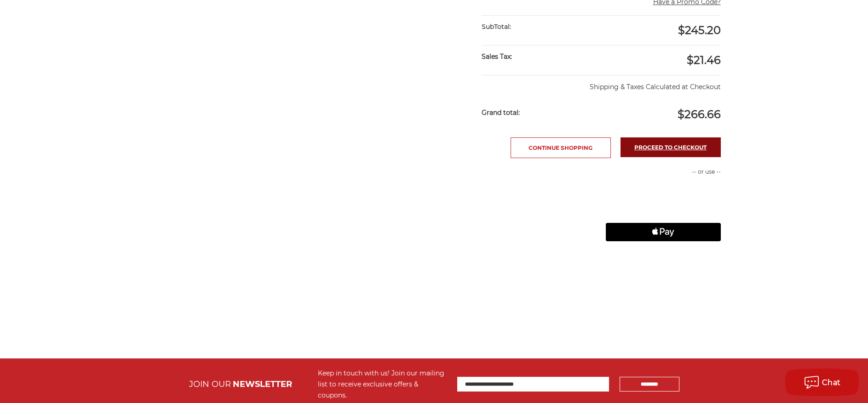 The height and width of the screenshot is (403, 868). What do you see at coordinates (704, 60) in the screenshot?
I see `span: $21.46` at bounding box center [704, 60].